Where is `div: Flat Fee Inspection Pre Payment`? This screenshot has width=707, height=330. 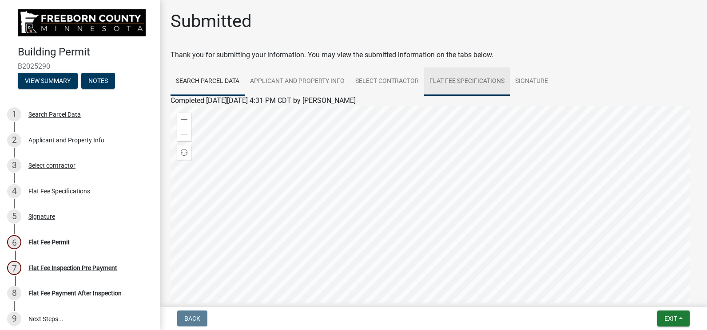 div: Flat Fee Inspection Pre Payment is located at coordinates (73, 268).